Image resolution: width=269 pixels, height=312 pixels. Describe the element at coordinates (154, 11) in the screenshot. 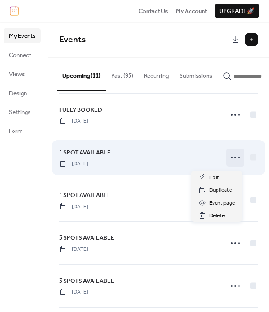

I see `a: Contact Us` at that location.